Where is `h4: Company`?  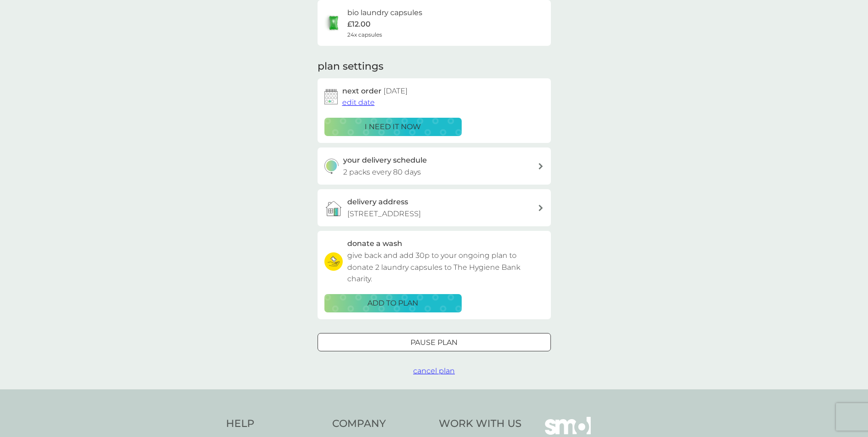
h4: Company is located at coordinates (381, 424).